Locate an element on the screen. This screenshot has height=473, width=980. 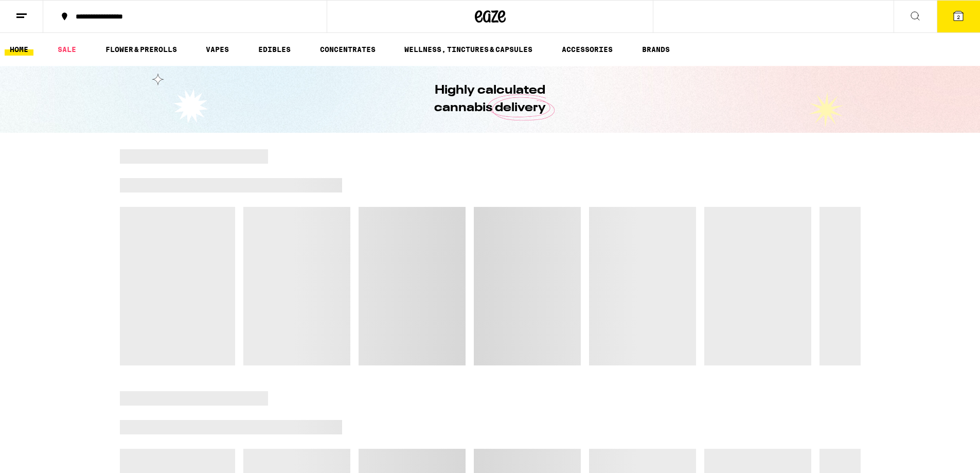
a: ACCESSORIES is located at coordinates (587, 49).